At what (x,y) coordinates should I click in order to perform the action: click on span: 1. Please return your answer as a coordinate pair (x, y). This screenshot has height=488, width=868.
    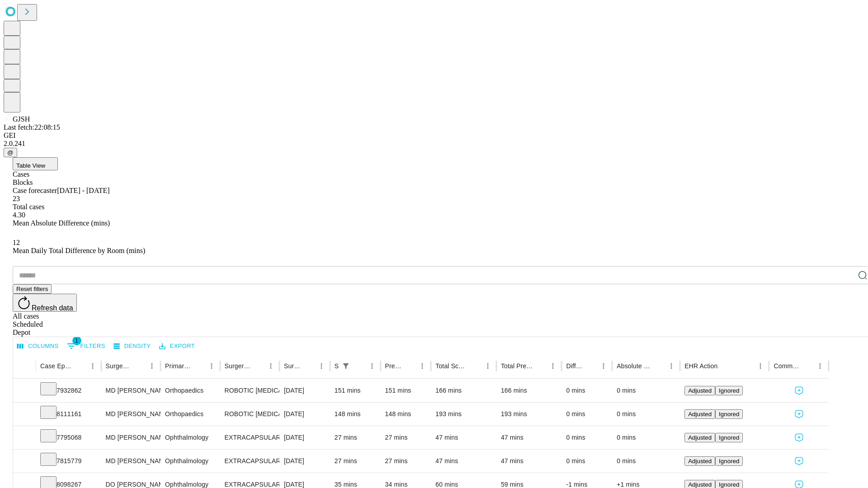
    Looking at the image, I should click on (77, 341).